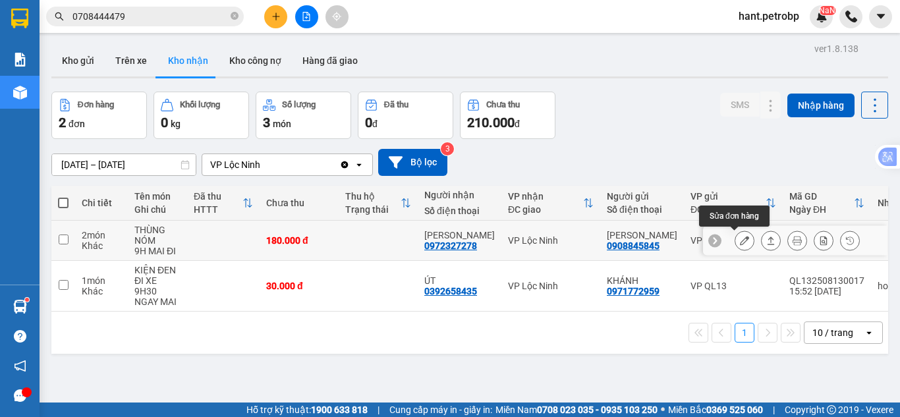 The width and height of the screenshot is (900, 417). Describe the element at coordinates (459, 235) in the screenshot. I see `div: THANH LONG` at that location.